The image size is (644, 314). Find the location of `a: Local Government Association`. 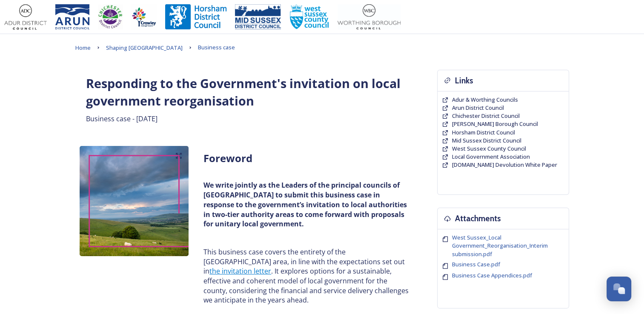

a: Local Government Association is located at coordinates (491, 157).